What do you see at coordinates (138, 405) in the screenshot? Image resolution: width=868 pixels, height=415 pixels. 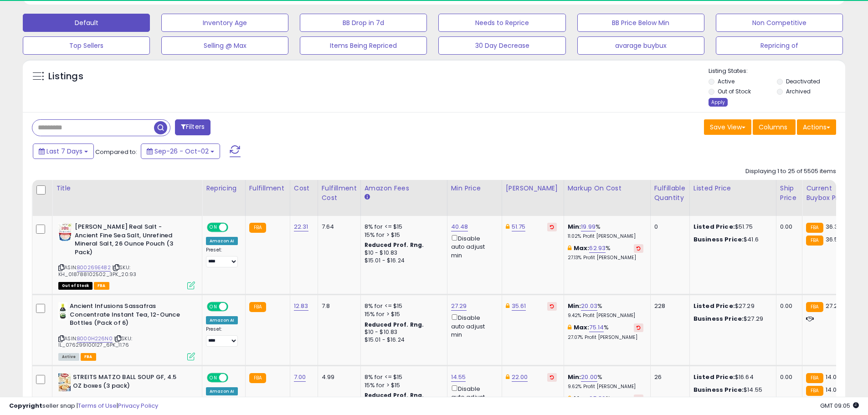 I see `a: Privacy Policy` at bounding box center [138, 405].